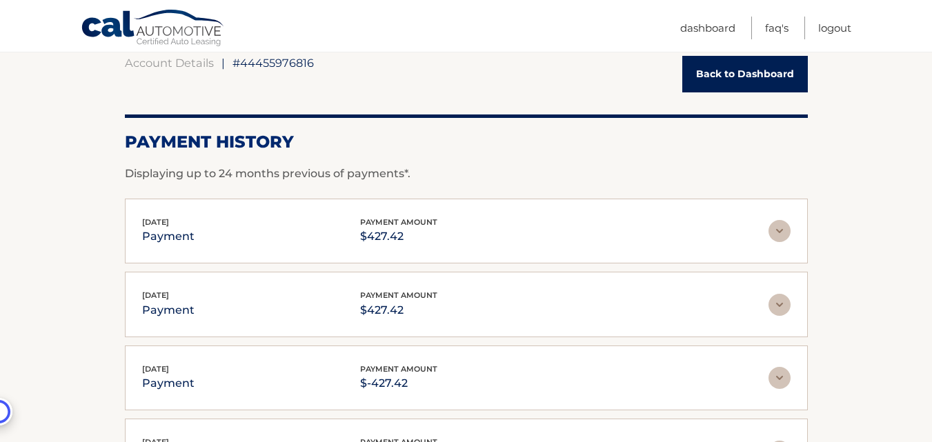 Image resolution: width=932 pixels, height=442 pixels. Describe the element at coordinates (169, 63) in the screenshot. I see `a: Account Details` at that location.